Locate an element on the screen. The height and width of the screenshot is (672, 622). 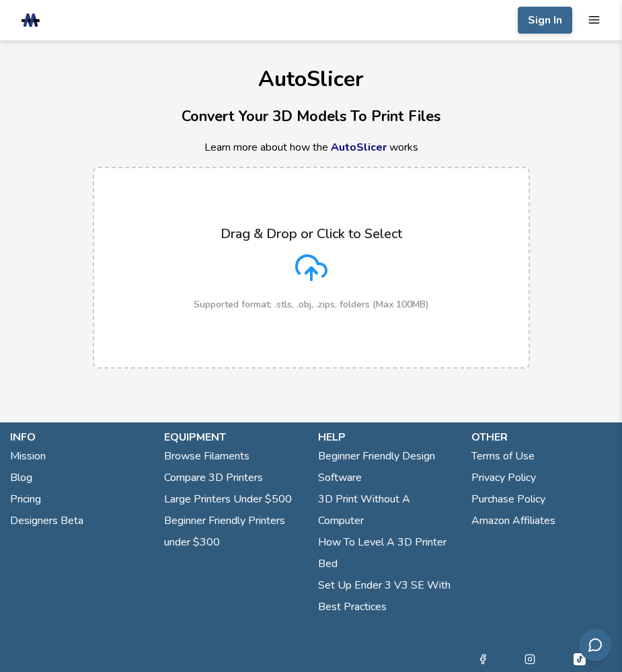
a: Beginner Friendly Design Software is located at coordinates (388, 467).